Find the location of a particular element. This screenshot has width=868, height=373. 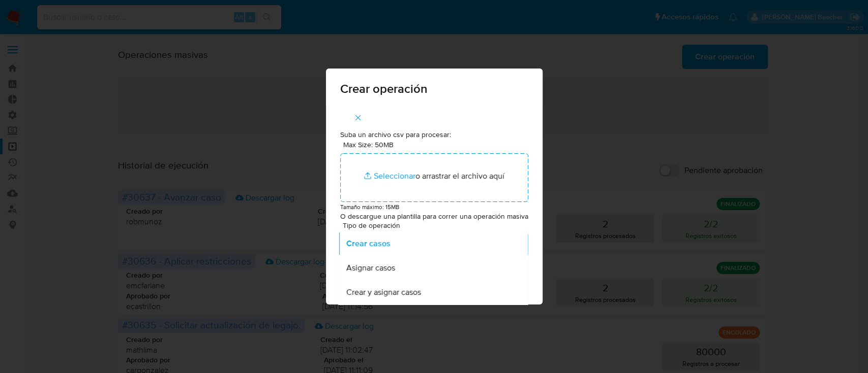

span: Asignar casos is located at coordinates (370, 268).